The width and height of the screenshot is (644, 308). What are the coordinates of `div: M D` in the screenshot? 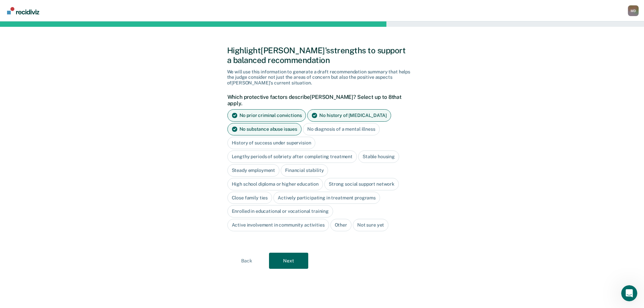 It's located at (633, 11).